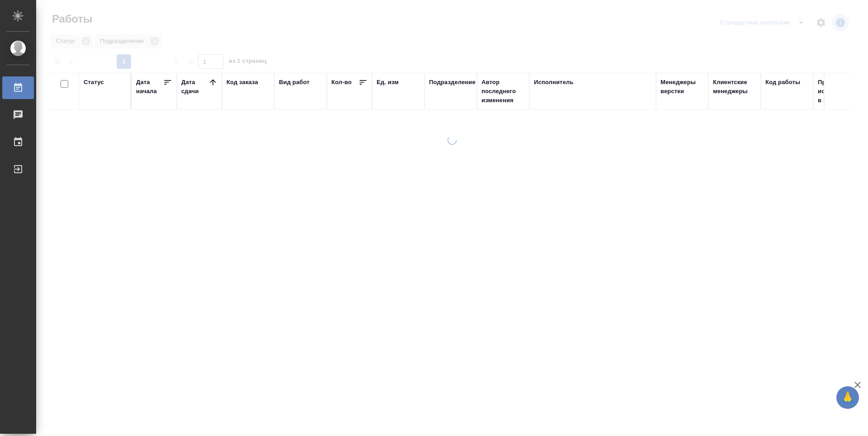 The width and height of the screenshot is (868, 436). What do you see at coordinates (735, 87) in the screenshot?
I see `div: Клиентские менеджеры` at bounding box center [735, 87].